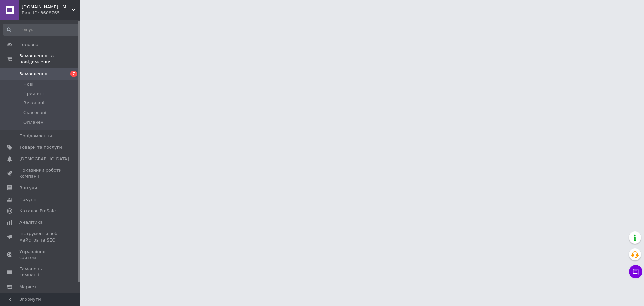 Image resolution: width=644 pixels, height=306 pixels. What do you see at coordinates (41, 30) in the screenshot?
I see `input: Пошук` at bounding box center [41, 30].